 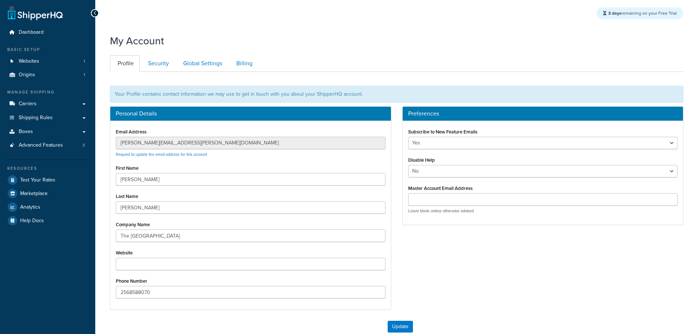 What do you see at coordinates (133, 224) in the screenshot?
I see `label: Company Name` at bounding box center [133, 224].